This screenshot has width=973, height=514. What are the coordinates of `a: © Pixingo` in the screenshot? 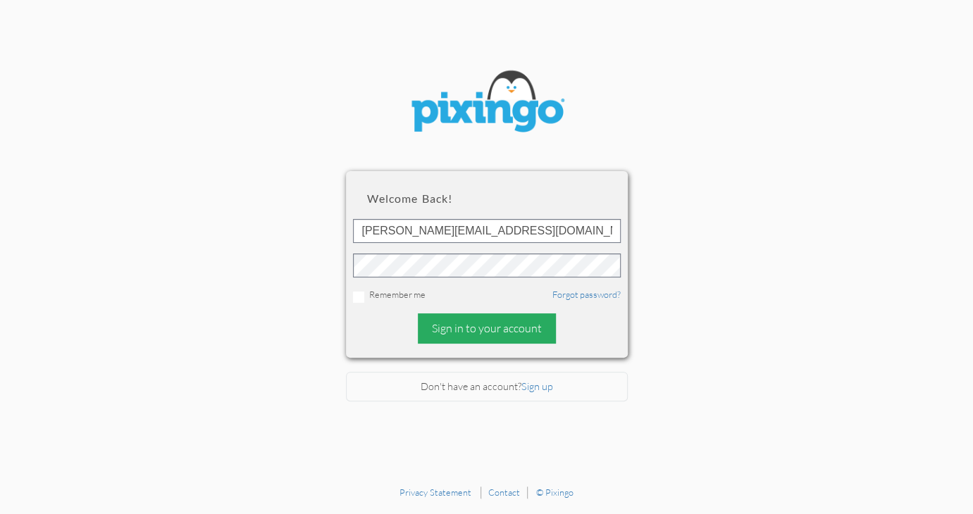 It's located at (554, 492).